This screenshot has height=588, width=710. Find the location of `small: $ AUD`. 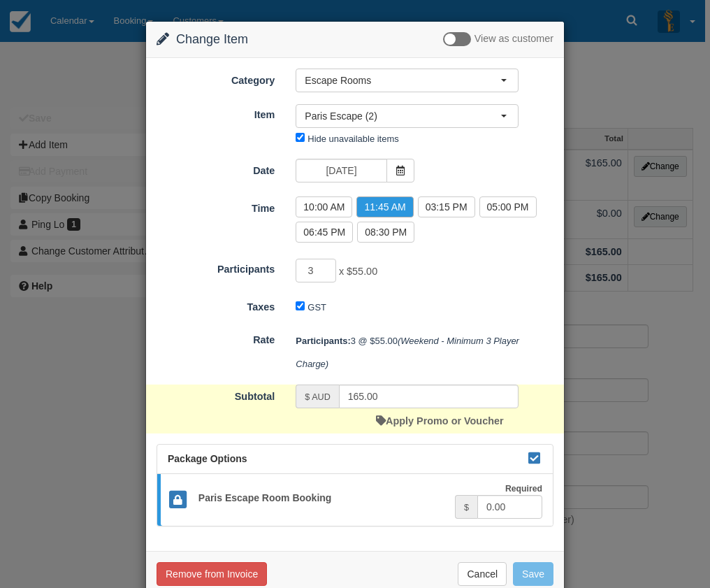

small: $ AUD is located at coordinates (318, 397).